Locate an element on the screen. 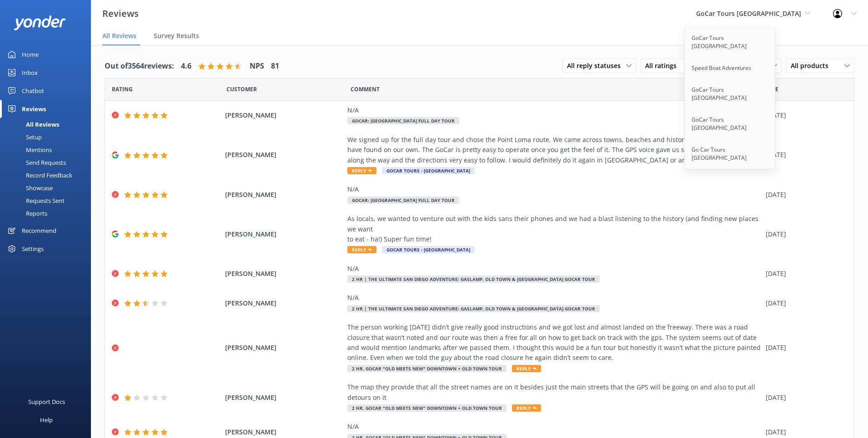  a: Record Feedback is located at coordinates (48, 176).